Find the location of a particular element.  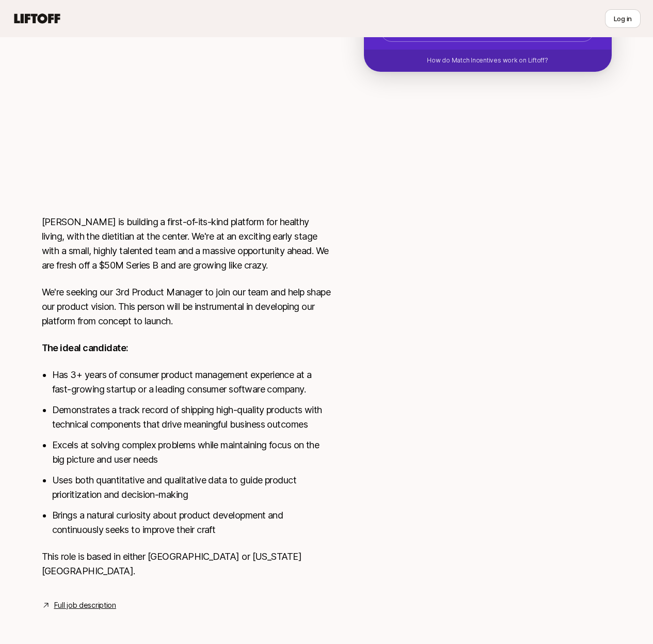

li: Uses both quantitative and qualitative data to guide product prioritization and decision-making is located at coordinates (192, 487).